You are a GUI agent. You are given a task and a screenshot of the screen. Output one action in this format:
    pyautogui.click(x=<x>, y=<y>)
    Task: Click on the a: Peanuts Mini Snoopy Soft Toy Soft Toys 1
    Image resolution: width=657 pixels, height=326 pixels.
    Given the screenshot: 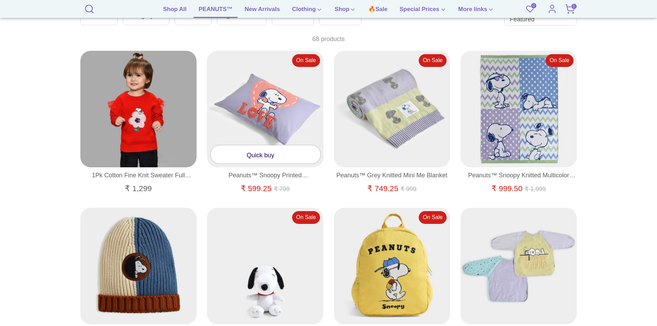 What is the action you would take?
    pyautogui.click(x=265, y=266)
    